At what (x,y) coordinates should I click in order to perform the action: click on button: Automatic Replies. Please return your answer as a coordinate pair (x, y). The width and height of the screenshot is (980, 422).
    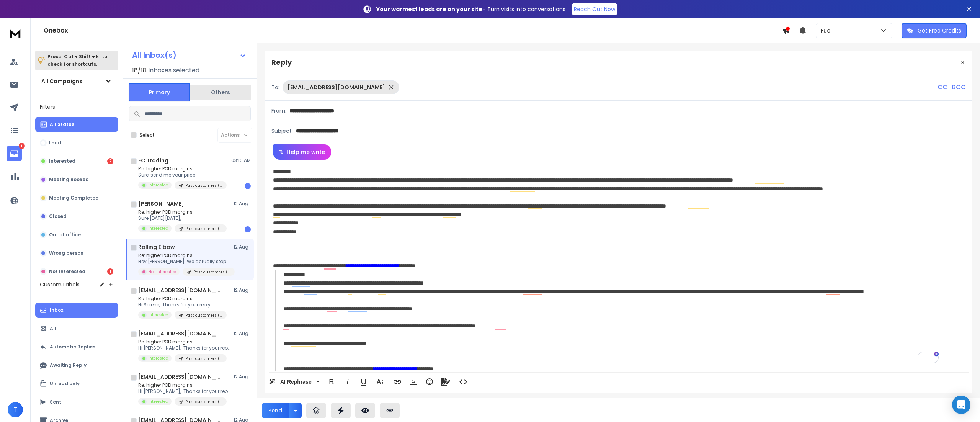
    Looking at the image, I should click on (76, 347).